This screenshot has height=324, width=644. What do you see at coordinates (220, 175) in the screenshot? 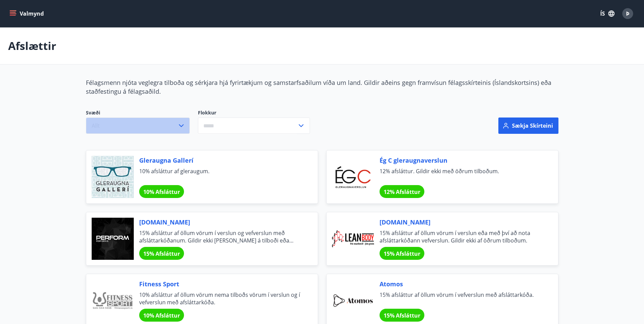
I see `span: 10% afsláttur af gleraugum.` at bounding box center [220, 175].